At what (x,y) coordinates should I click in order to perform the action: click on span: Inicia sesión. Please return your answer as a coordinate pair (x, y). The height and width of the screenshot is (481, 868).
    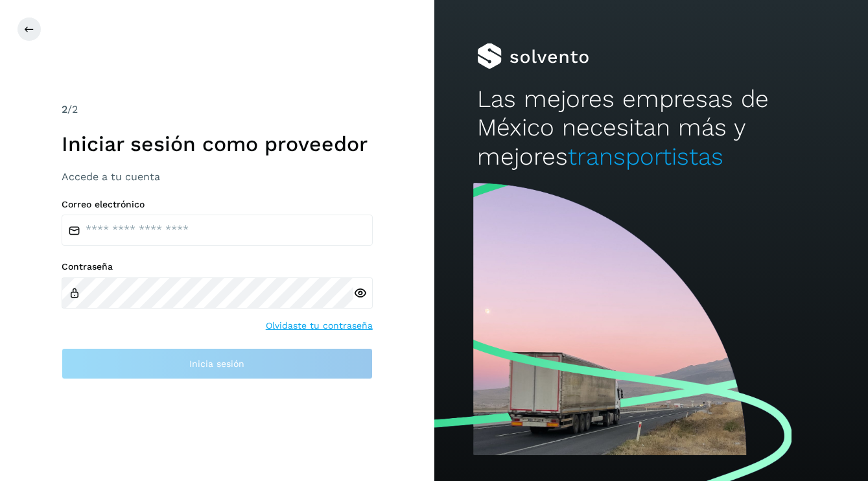
    Looking at the image, I should click on (216, 364).